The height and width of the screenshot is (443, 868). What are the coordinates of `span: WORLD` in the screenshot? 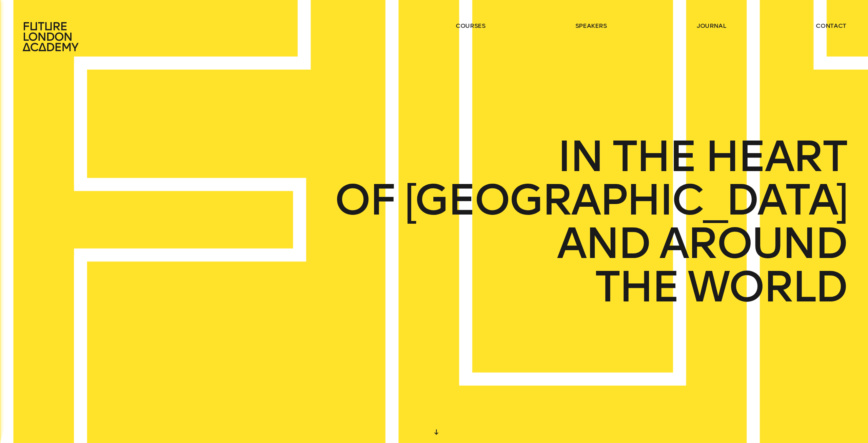 It's located at (768, 287).